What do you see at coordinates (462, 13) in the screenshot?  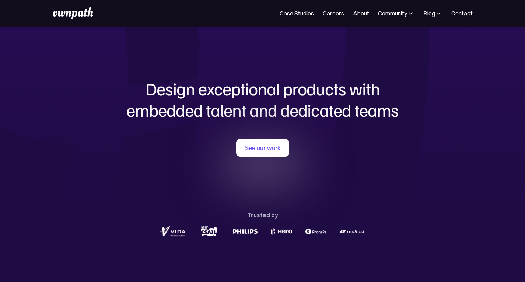 I see `a: Contact` at bounding box center [462, 13].